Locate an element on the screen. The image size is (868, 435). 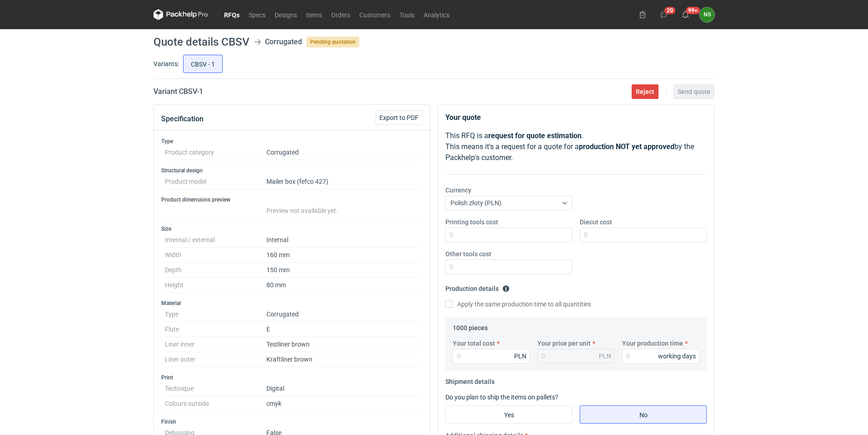
strong: production NOT yet approved is located at coordinates (627, 147).